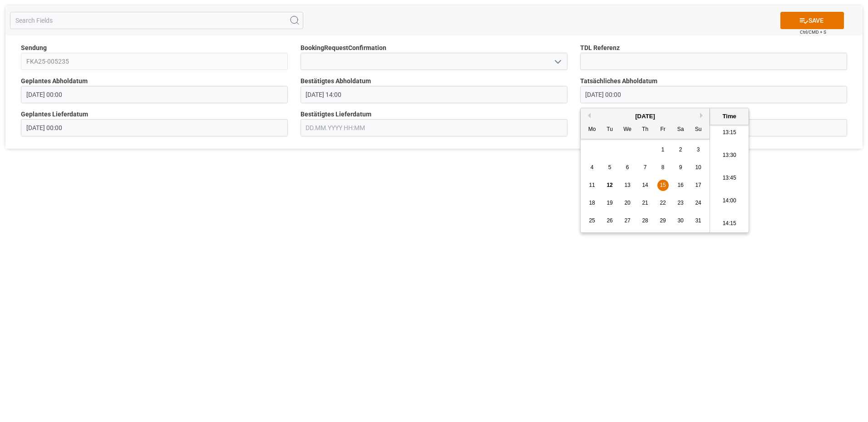 The width and height of the screenshot is (868, 422). Describe the element at coordinates (592, 129) in the screenshot. I see `div: Mo` at that location.